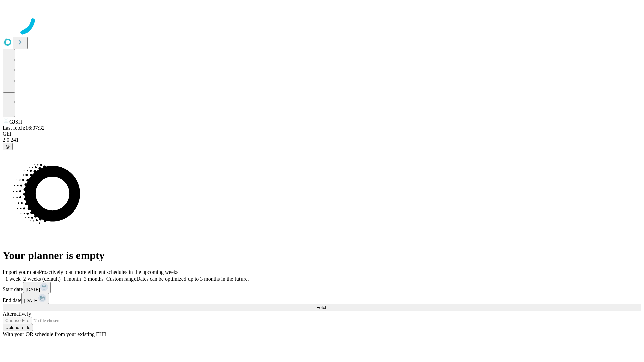 The height and width of the screenshot is (362, 644). I want to click on div: End date, so click(322, 298).